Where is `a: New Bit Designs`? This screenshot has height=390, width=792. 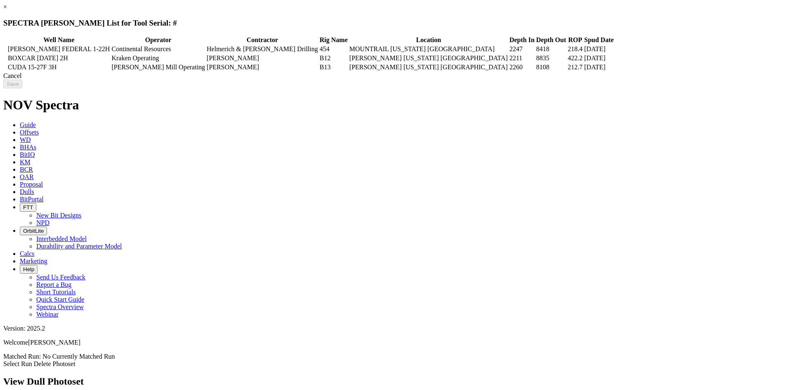
a: New Bit Designs is located at coordinates (59, 215).